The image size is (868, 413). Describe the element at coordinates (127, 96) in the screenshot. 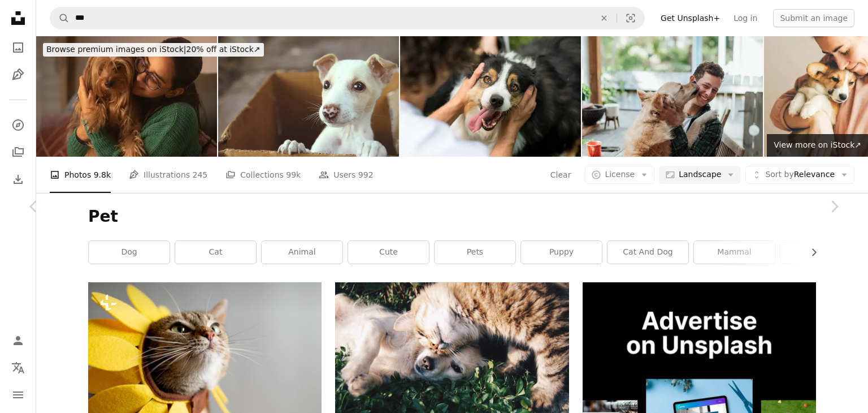

I see `img: Smiling woman embracing dog on sofa` at that location.